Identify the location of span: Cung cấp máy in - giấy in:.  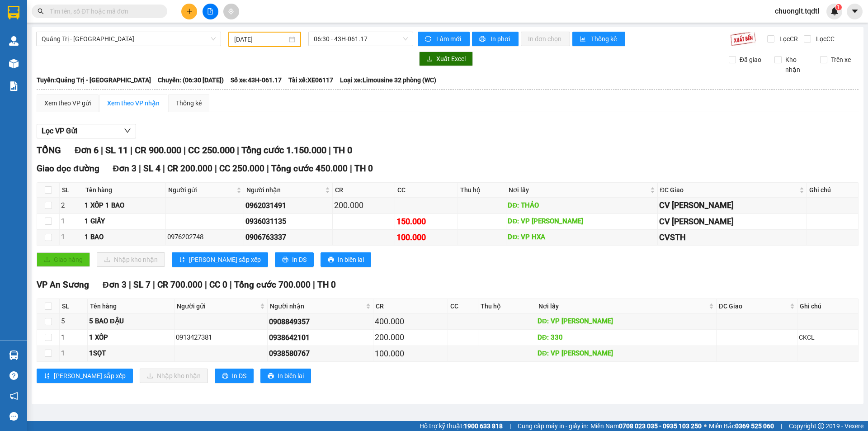
(553, 426).